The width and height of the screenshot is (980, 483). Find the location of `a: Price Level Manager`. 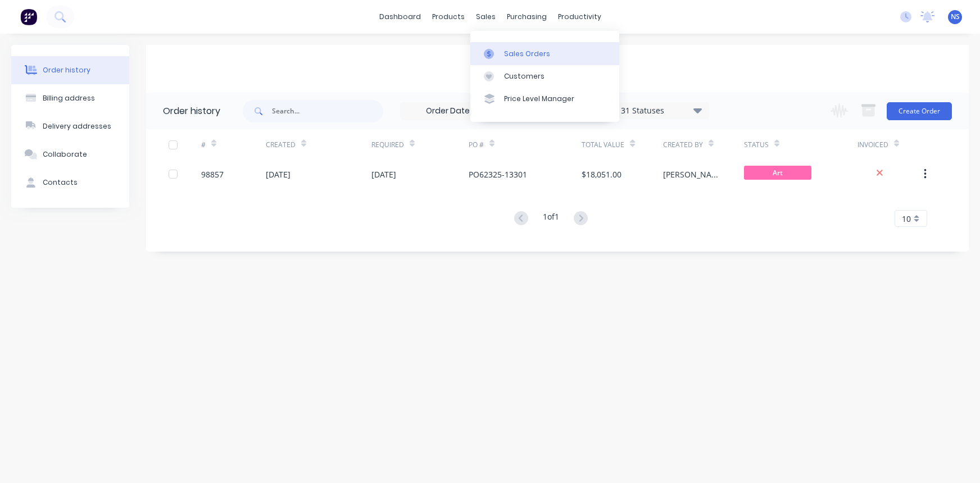

a: Price Level Manager is located at coordinates (544, 99).